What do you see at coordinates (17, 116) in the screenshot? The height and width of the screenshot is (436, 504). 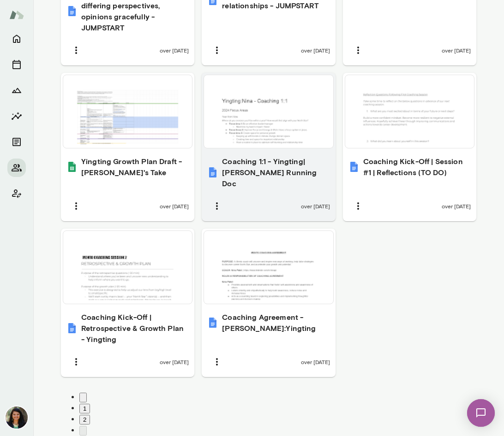 I see `button: Insights` at bounding box center [17, 116].